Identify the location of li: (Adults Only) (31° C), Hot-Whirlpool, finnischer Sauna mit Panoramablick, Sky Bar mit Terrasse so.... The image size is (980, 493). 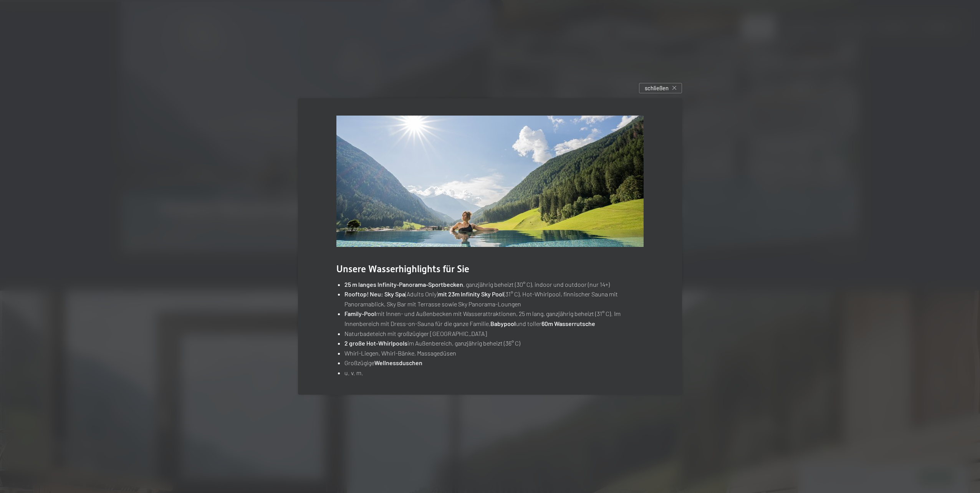
(494, 299).